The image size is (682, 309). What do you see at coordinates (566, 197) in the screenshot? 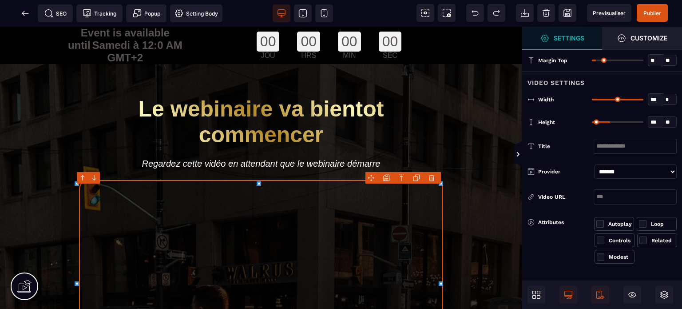
I see `div: Video URL` at bounding box center [566, 197].